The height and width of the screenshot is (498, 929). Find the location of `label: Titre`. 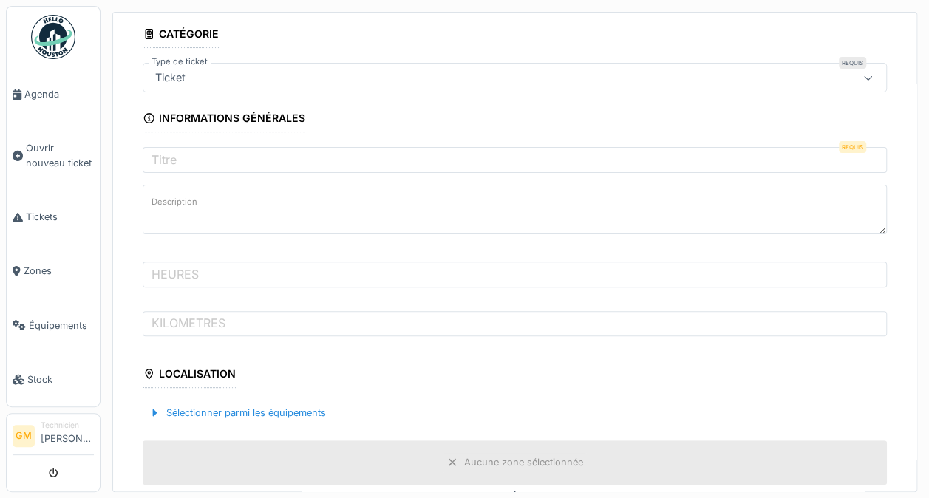

label: Titre is located at coordinates (164, 160).